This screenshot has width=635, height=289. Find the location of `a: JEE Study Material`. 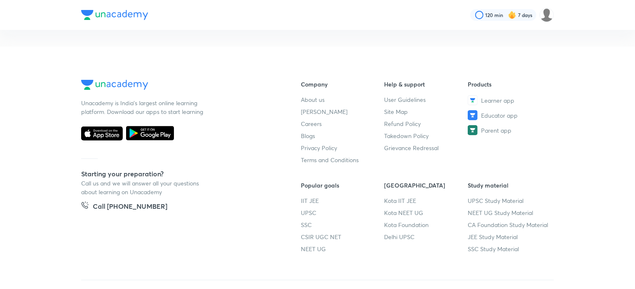

a: JEE Study Material is located at coordinates (510, 237).